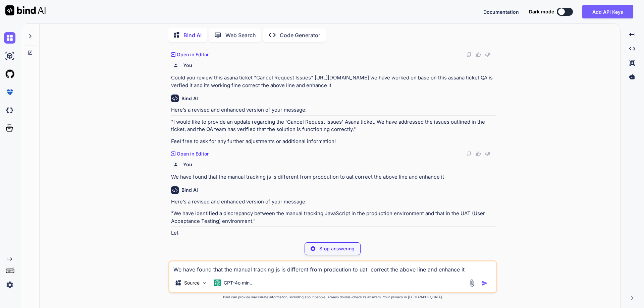 This screenshot has width=644, height=308. What do you see at coordinates (204, 283) in the screenshot?
I see `img: Pick Models` at bounding box center [204, 283].